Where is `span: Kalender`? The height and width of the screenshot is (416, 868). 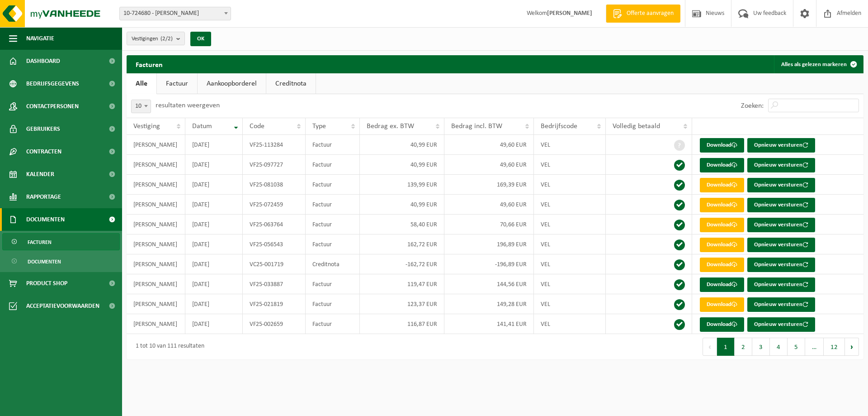
span: Kalender is located at coordinates (40, 174).